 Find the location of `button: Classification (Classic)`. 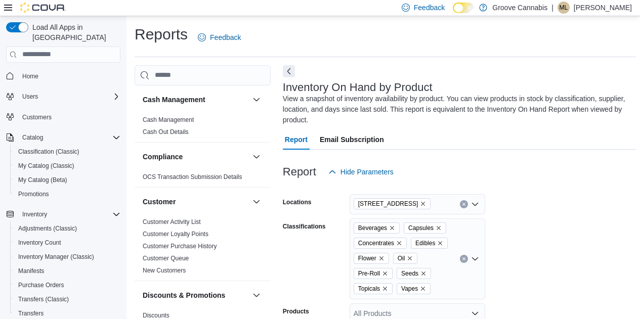

button: Classification (Classic) is located at coordinates (67, 152).